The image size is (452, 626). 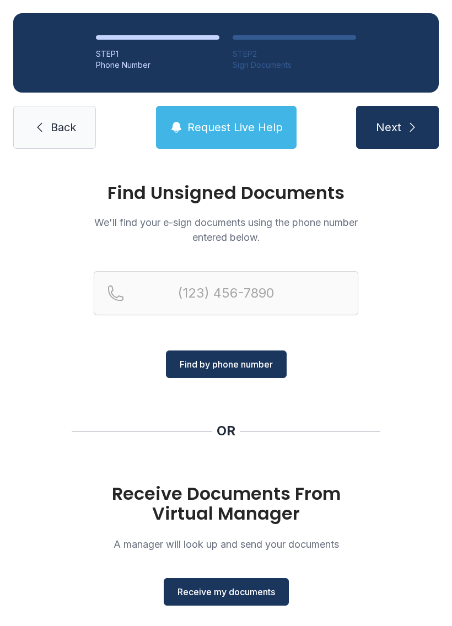 What do you see at coordinates (158, 65) in the screenshot?
I see `div: Phone Number` at bounding box center [158, 65].